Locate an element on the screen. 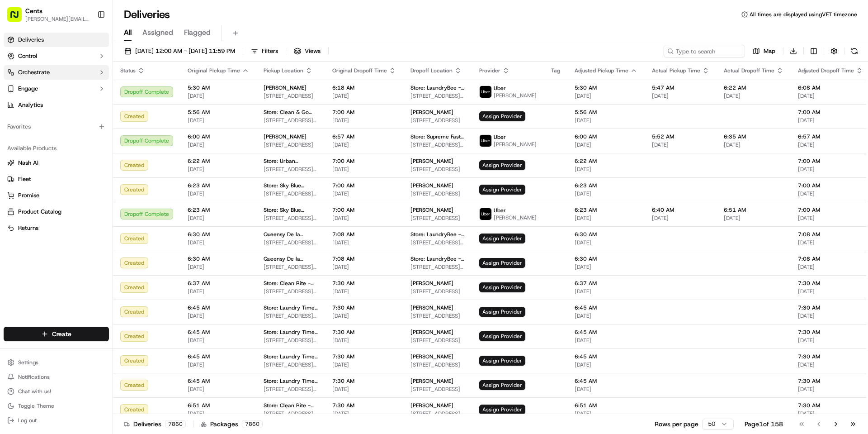  button: Nash AI is located at coordinates (56, 163).